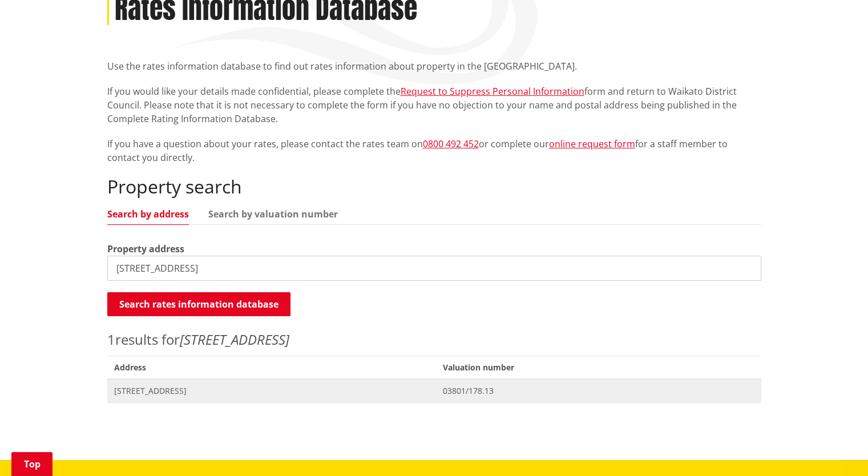 This screenshot has width=868, height=476. What do you see at coordinates (451, 144) in the screenshot?
I see `a: 0800 492 452` at bounding box center [451, 144].